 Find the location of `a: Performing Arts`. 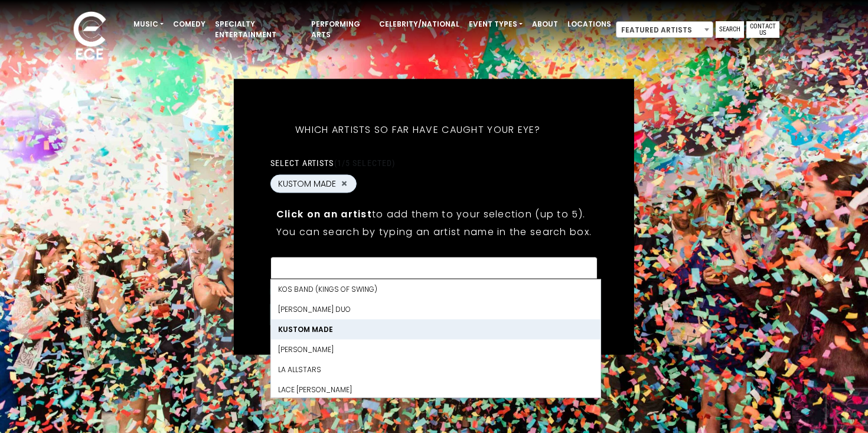

a: Performing Arts is located at coordinates (340, 29).